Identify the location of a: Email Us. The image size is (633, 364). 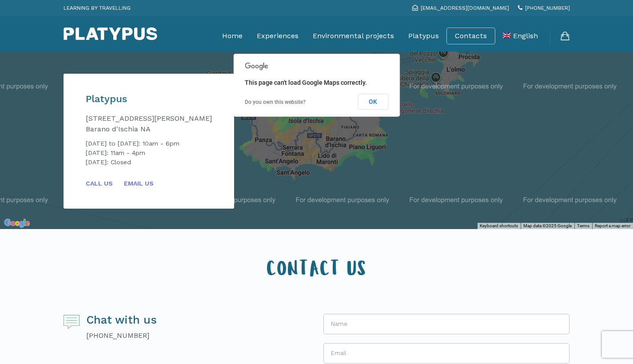
(139, 183).